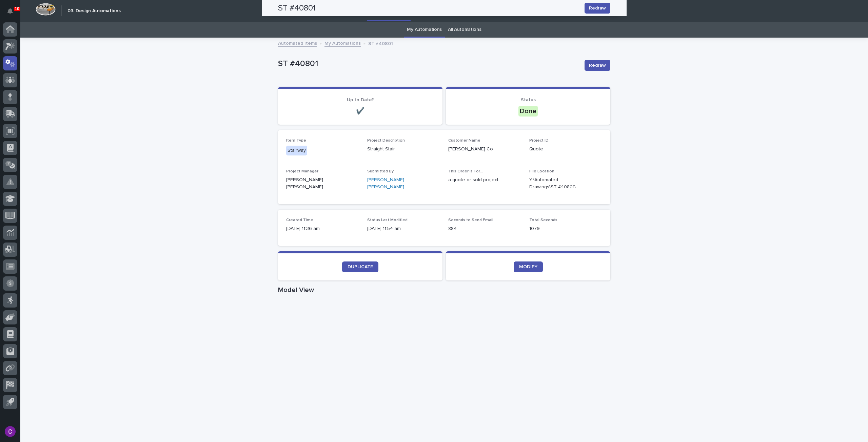 The height and width of the screenshot is (442, 868). What do you see at coordinates (360, 267) in the screenshot?
I see `span: DUPLICATE` at bounding box center [360, 267].